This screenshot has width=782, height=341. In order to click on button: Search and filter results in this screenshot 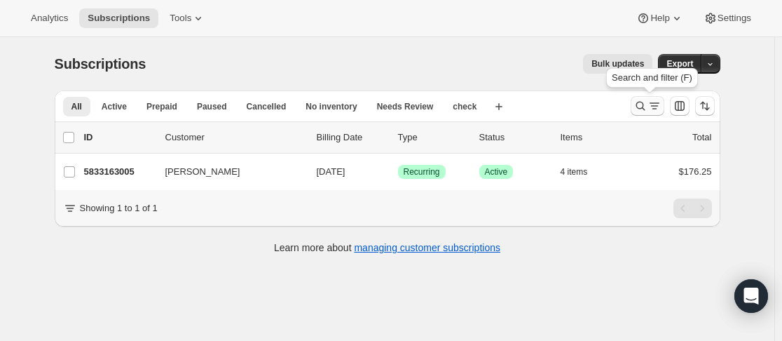, I will do `click(648, 106)`.